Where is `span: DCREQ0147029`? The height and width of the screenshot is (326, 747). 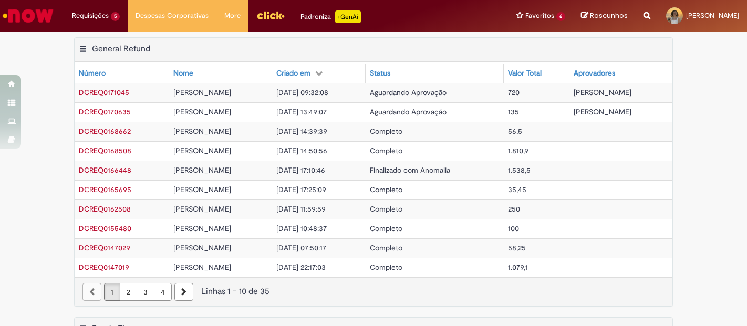 span: DCREQ0147029 is located at coordinates (105, 248).